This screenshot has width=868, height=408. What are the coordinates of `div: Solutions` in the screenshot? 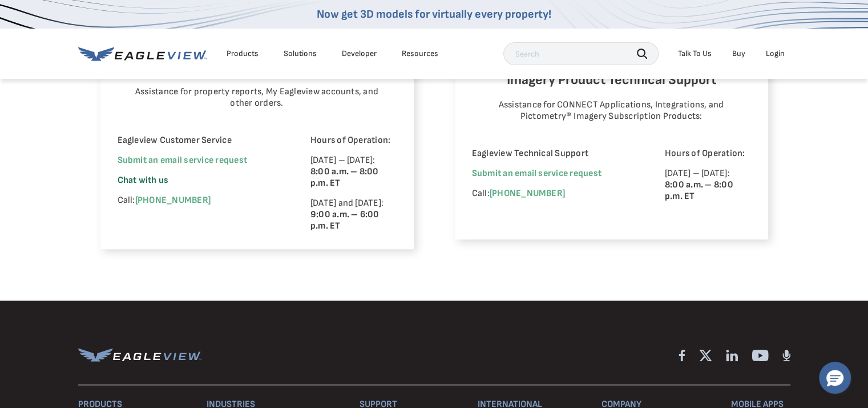 It's located at (300, 53).